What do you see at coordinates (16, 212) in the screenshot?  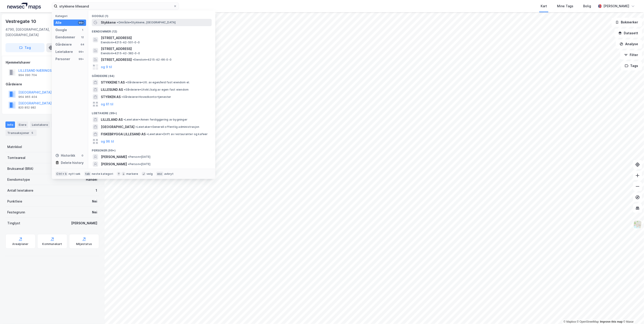 I see `div: Festegrunn` at bounding box center [16, 212].